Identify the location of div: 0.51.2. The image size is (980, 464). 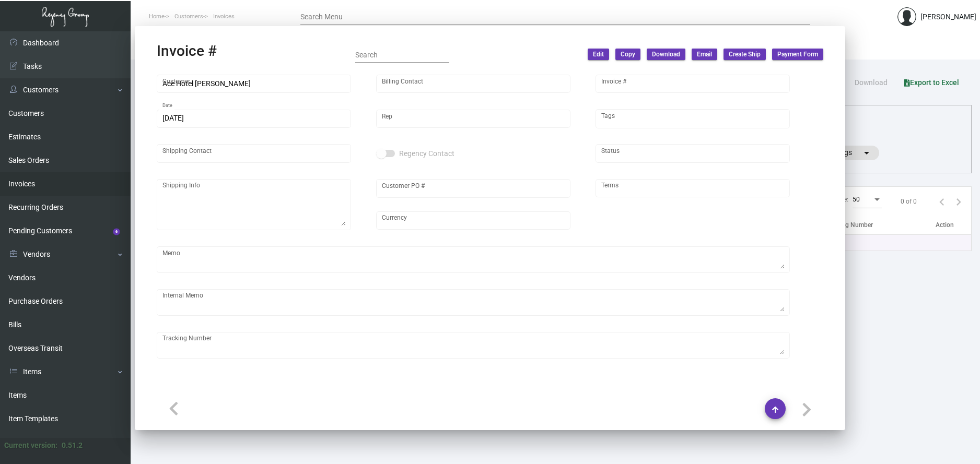
(72, 445).